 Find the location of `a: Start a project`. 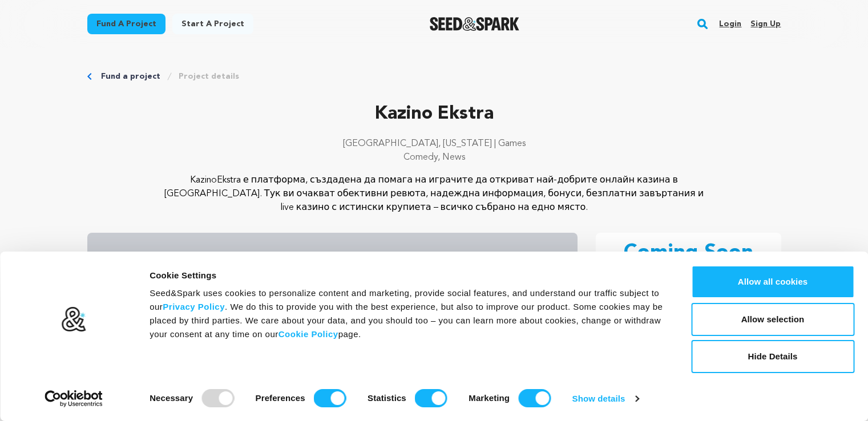

a: Start a project is located at coordinates (213, 24).